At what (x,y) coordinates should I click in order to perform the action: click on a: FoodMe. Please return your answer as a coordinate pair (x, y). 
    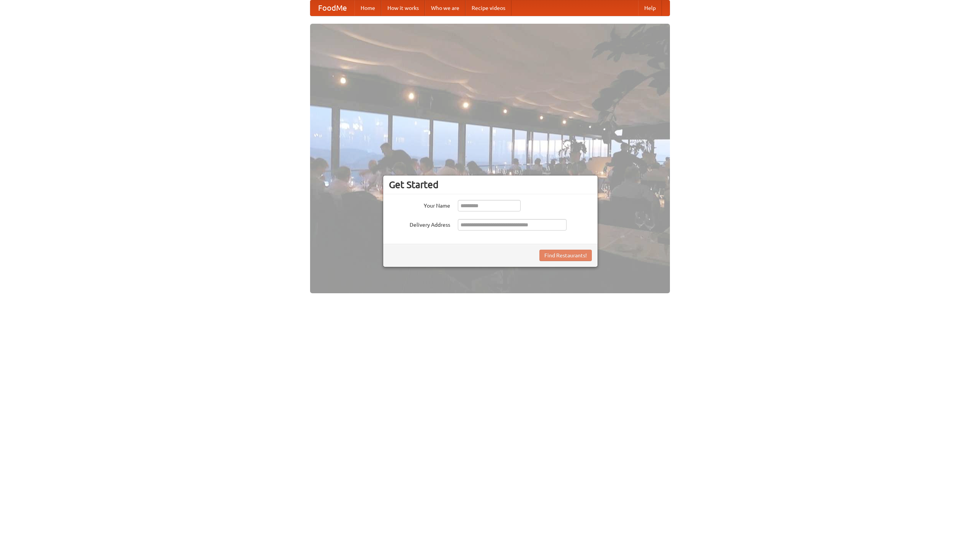
    Looking at the image, I should click on (332, 8).